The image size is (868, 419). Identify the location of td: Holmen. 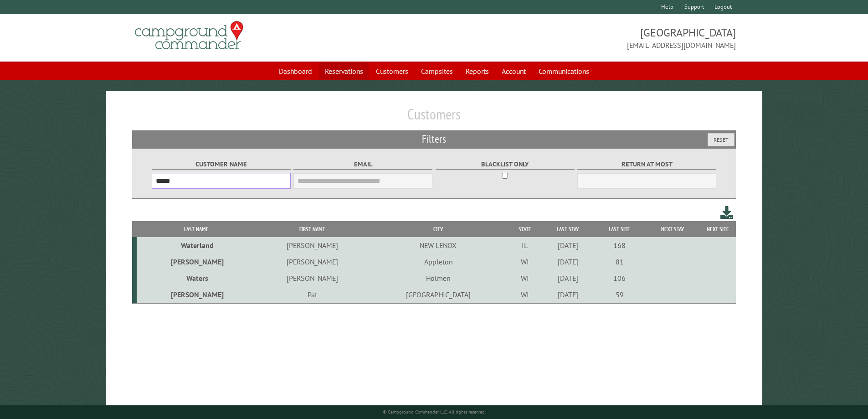
(438, 278).